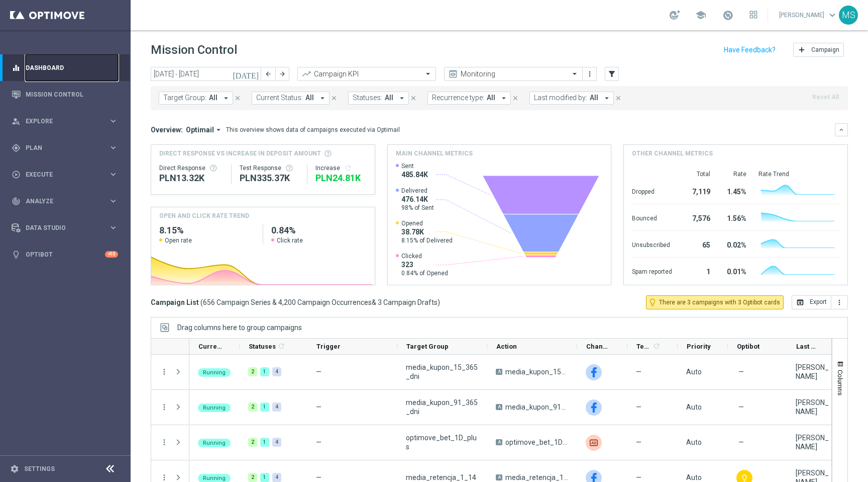 The height and width of the screenshot is (482, 868). I want to click on span: Current Status, so click(210, 346).